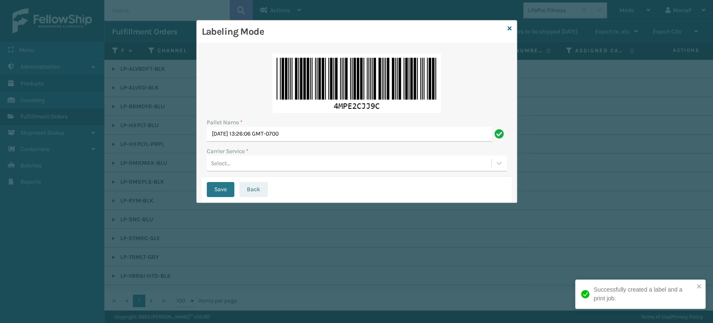  What do you see at coordinates (221, 189) in the screenshot?
I see `button: Save` at bounding box center [221, 189].